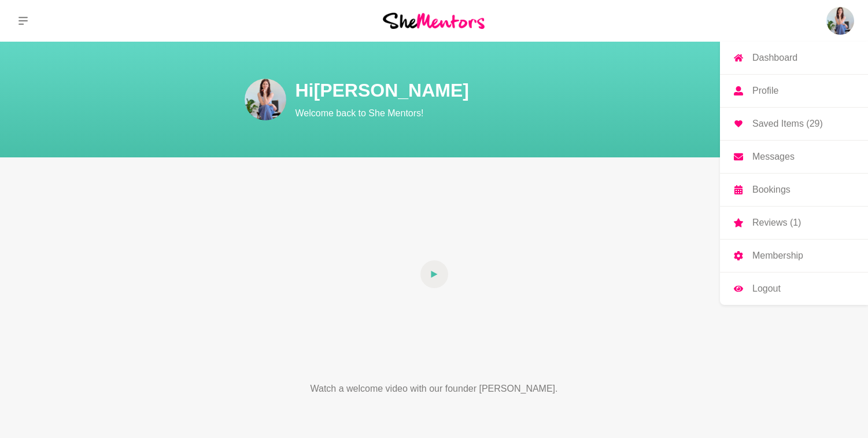 The image size is (868, 438). What do you see at coordinates (787, 124) in the screenshot?
I see `p: Saved Items (29)` at bounding box center [787, 124].